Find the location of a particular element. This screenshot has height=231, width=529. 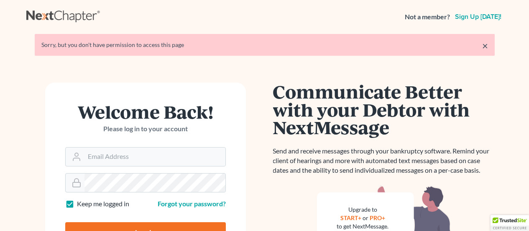

input: Email Address is located at coordinates (155, 157).